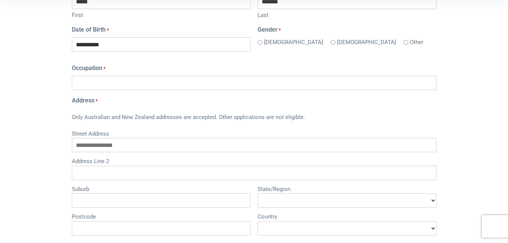  Describe the element at coordinates (347, 188) in the screenshot. I see `label: State/Region` at that location.